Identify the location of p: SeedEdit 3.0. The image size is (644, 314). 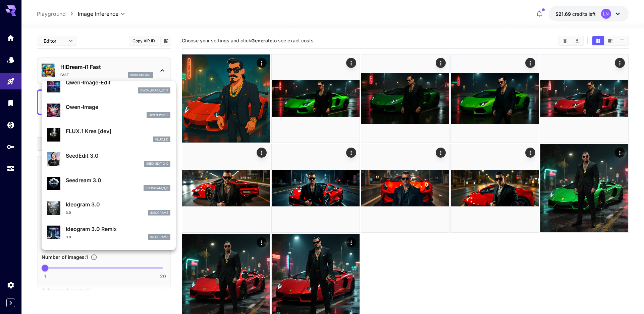
(118, 155).